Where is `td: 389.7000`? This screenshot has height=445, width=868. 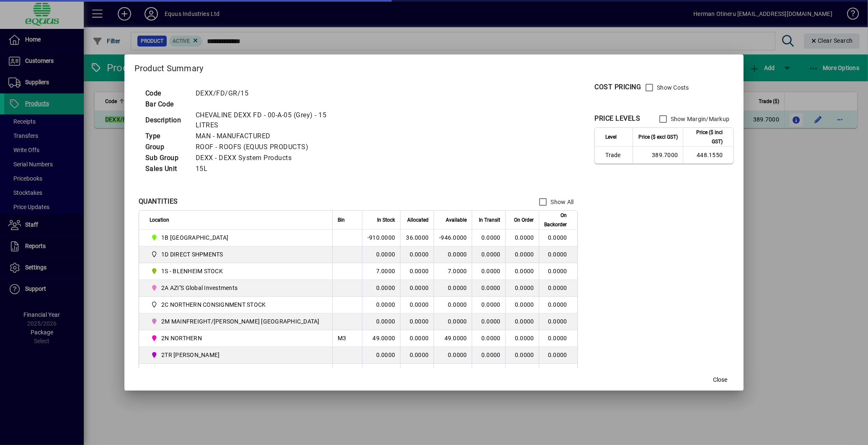 td: 389.7000 is located at coordinates (658, 155).